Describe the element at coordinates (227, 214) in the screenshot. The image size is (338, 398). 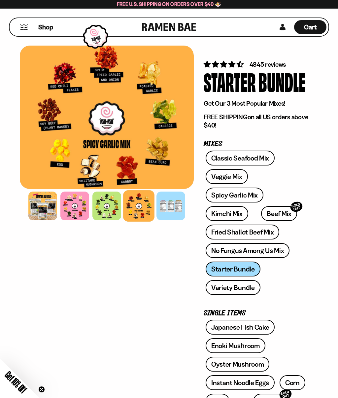
I see `a: Kimchi Mix` at that location.